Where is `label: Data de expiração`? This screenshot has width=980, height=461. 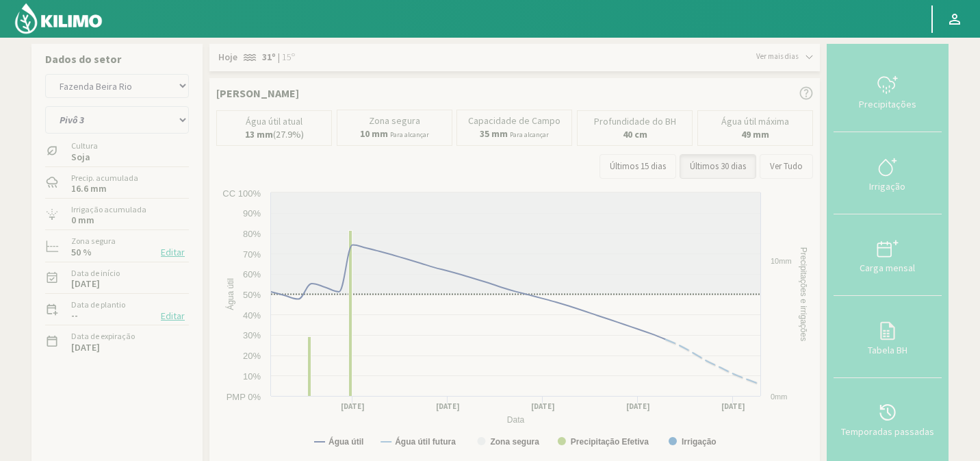
label: Data de expiração is located at coordinates (103, 337).